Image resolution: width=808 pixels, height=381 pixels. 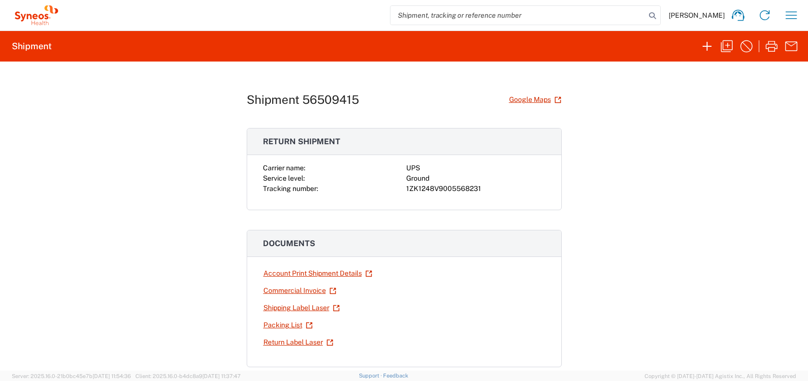 I want to click on span: Documents, so click(x=289, y=243).